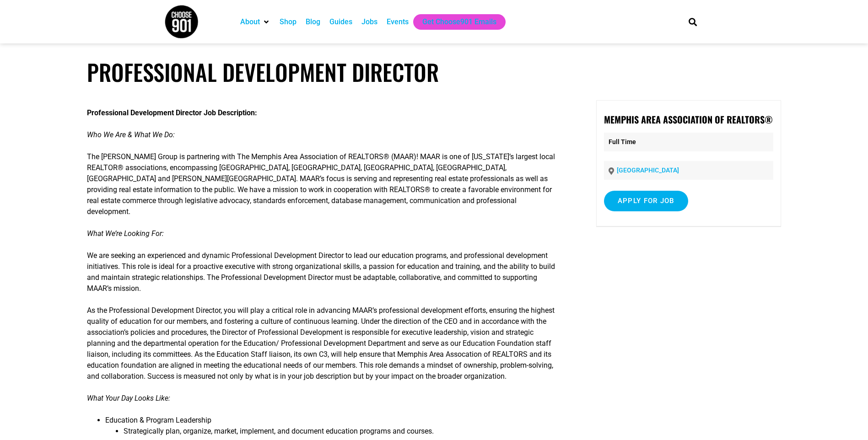  Describe the element at coordinates (131, 135) in the screenshot. I see `em: Who We Are & What We Do:` at that location.